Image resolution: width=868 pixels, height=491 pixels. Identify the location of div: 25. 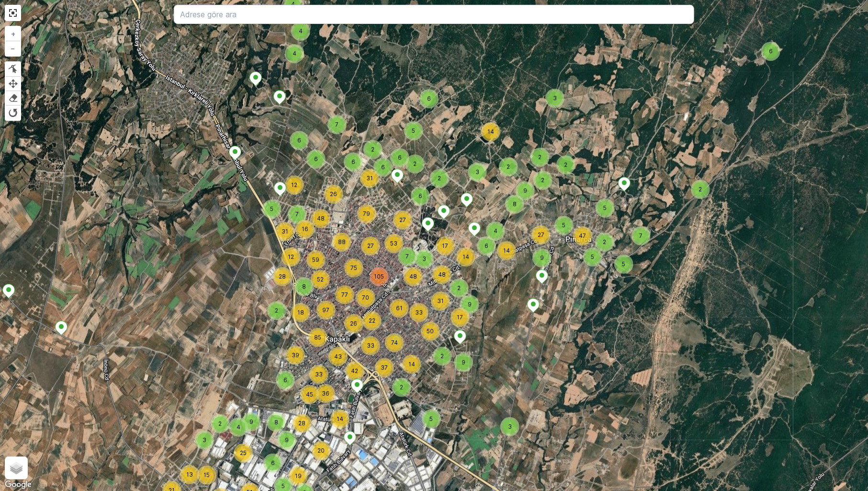
(243, 452).